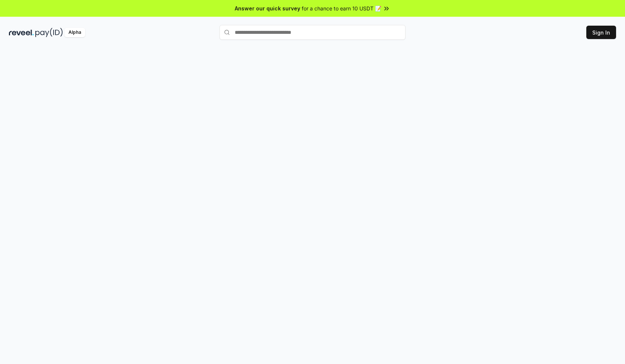 This screenshot has width=625, height=364. Describe the element at coordinates (75, 32) in the screenshot. I see `div: Alpha` at that location.